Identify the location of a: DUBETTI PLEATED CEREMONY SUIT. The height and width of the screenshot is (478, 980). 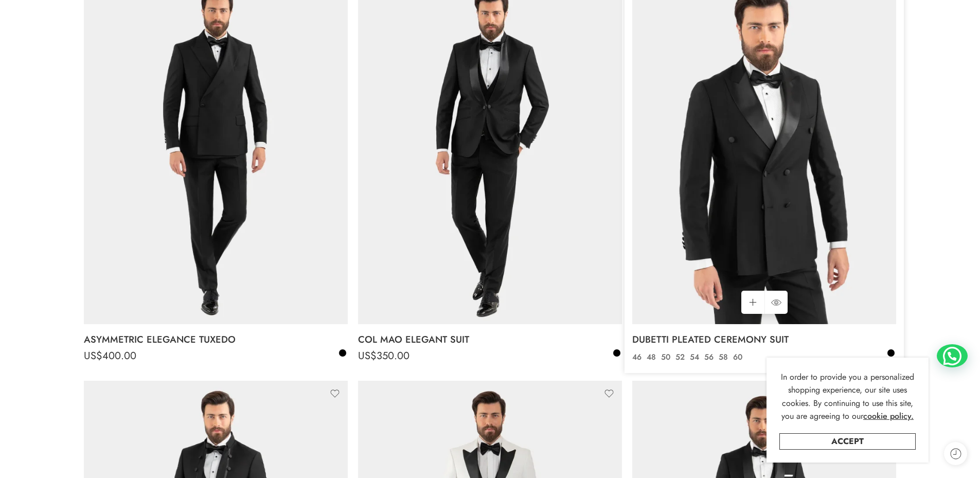
(764, 340).